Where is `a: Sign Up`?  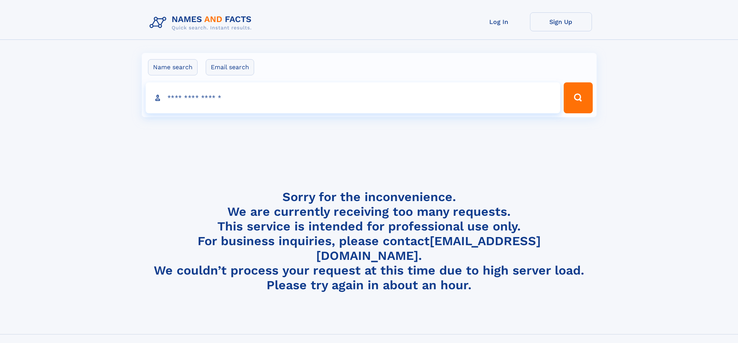
a: Sign Up is located at coordinates (561, 22).